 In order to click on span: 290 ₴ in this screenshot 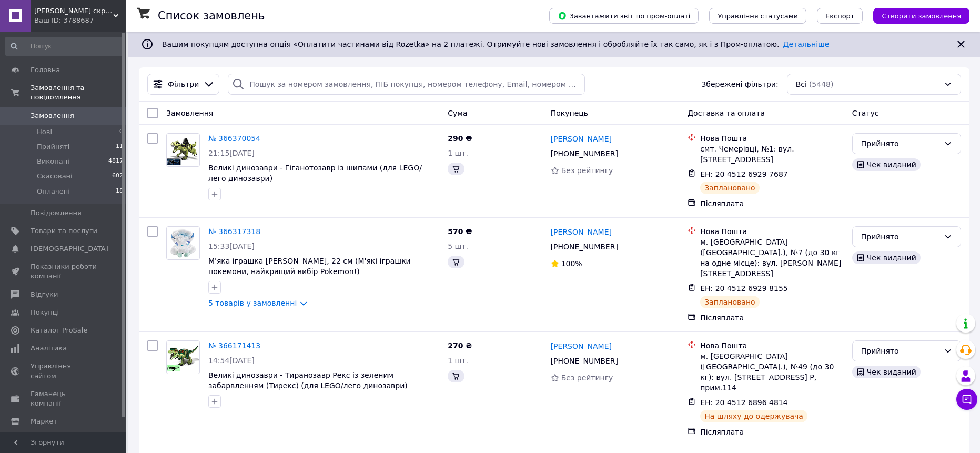, I will do `click(460, 139)`.